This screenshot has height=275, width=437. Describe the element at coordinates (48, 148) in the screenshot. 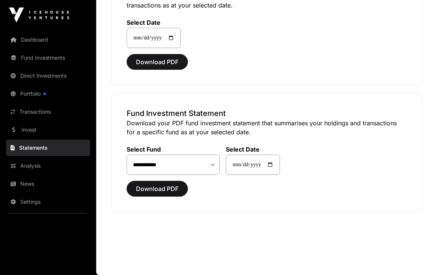

I see `a: Statements` at that location.